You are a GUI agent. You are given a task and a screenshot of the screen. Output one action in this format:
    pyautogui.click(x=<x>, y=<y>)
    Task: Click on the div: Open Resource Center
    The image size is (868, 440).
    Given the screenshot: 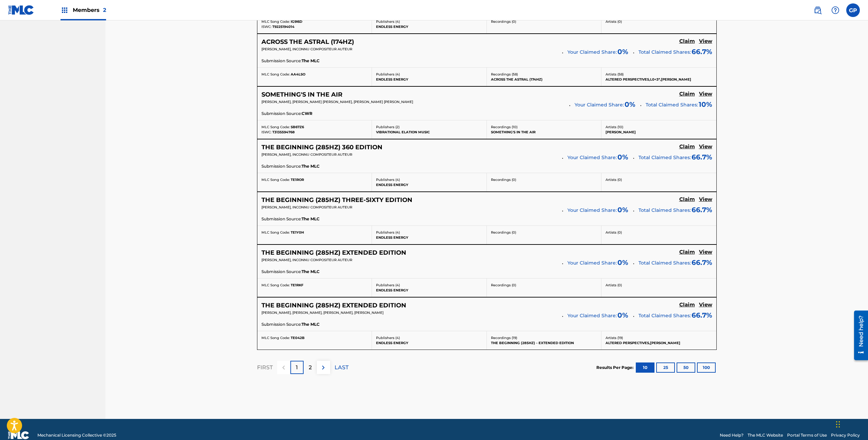 What is the action you would take?
    pyautogui.click(x=12, y=28)
    